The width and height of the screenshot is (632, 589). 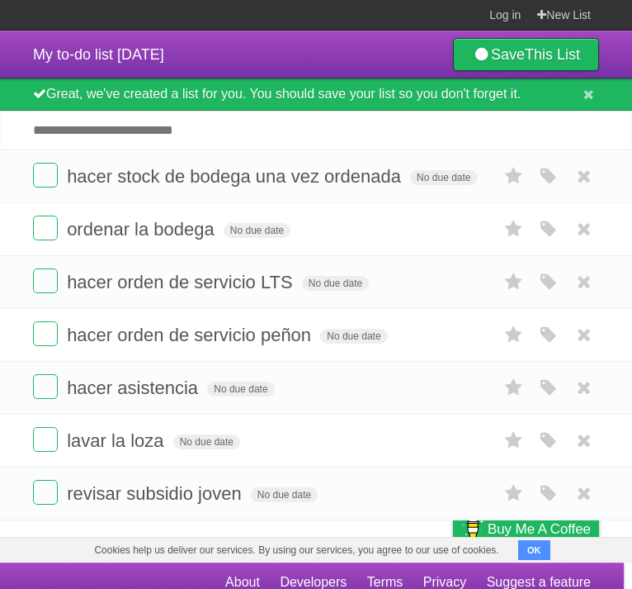 I want to click on a: SaveThis List, so click(x=526, y=54).